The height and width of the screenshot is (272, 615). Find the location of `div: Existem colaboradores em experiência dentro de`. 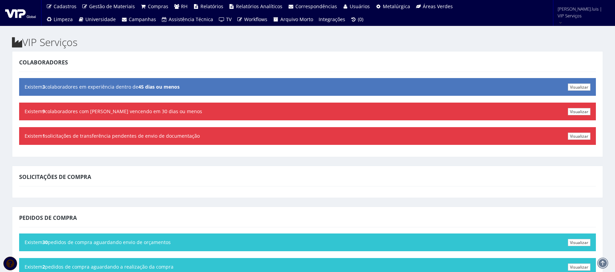

div: Existem colaboradores em experiência dentro de is located at coordinates (307, 87).